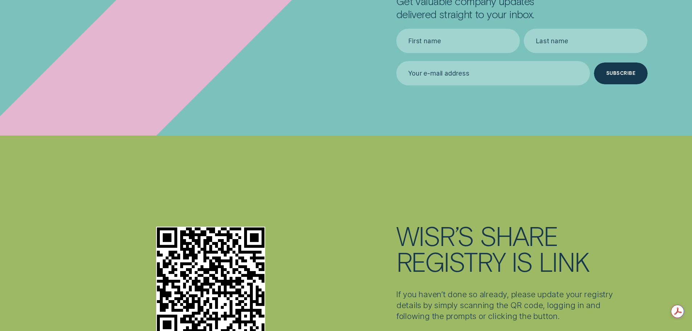 This screenshot has height=331, width=692. Describe the element at coordinates (531, 53) in the screenshot. I see `form: Subscribe form` at that location.